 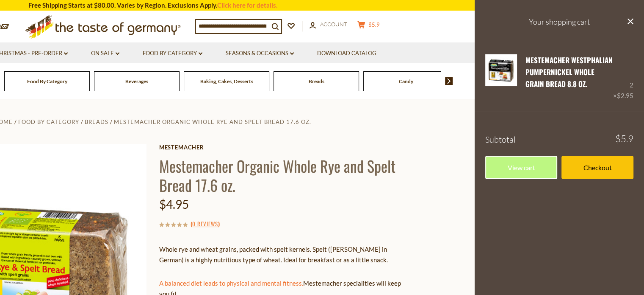 What do you see at coordinates (501, 78) in the screenshot?
I see `a: Mestemacher Westphalian Pumpernickel` at bounding box center [501, 78].